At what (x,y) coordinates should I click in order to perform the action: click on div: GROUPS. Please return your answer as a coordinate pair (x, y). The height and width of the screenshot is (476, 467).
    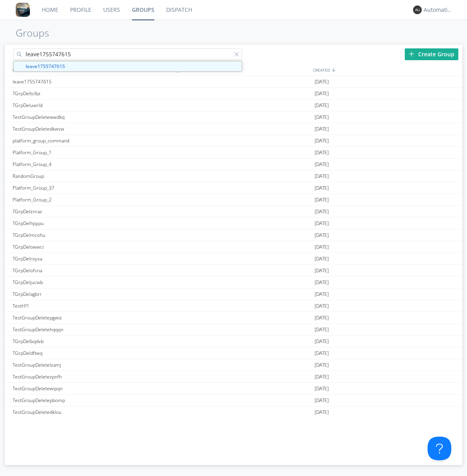
    Looking at the image, I should click on (84, 70).